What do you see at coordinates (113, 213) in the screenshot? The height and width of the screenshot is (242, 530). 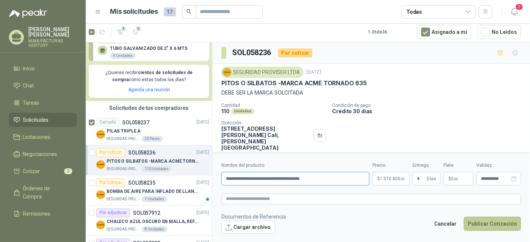 I see `div: Por adjudicar` at bounding box center [113, 213].